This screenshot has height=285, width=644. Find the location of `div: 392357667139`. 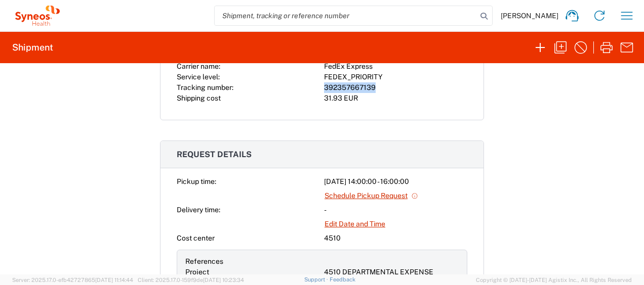

div: 392357667139 is located at coordinates (395, 87).